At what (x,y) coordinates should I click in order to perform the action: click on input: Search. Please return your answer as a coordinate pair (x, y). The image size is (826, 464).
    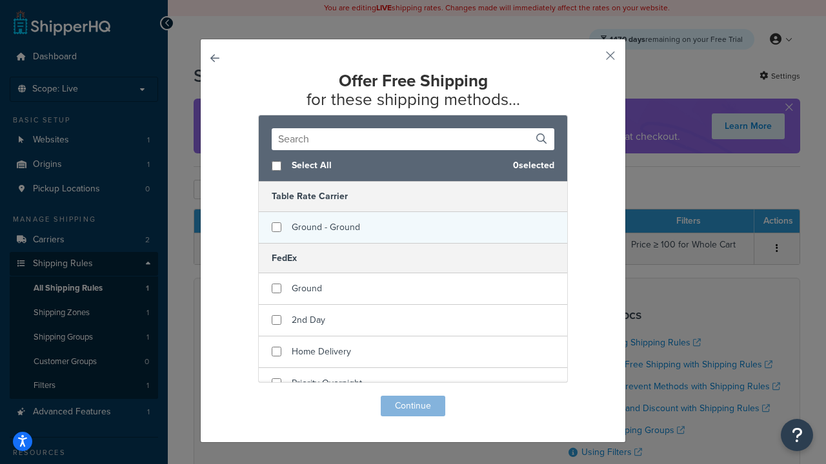
    Looking at the image, I should click on (413, 139).